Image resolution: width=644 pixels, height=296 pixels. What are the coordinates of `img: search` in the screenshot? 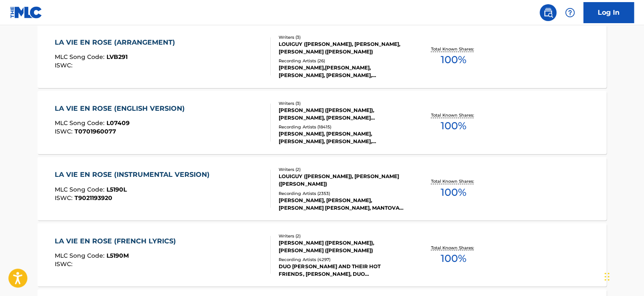 It's located at (548, 13).